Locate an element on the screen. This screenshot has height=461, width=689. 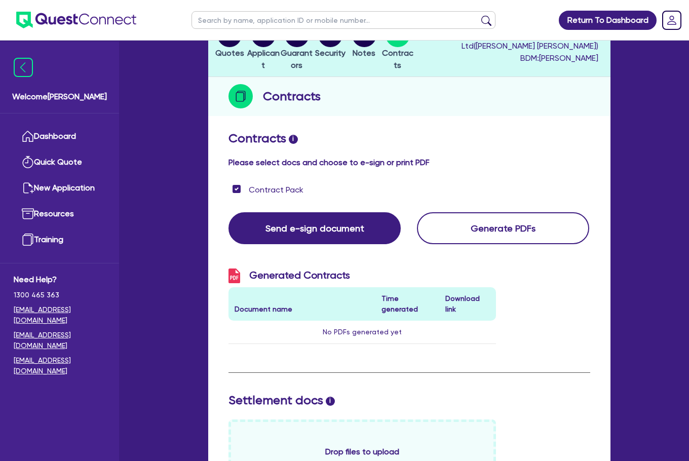
a: New Application is located at coordinates (59, 188).